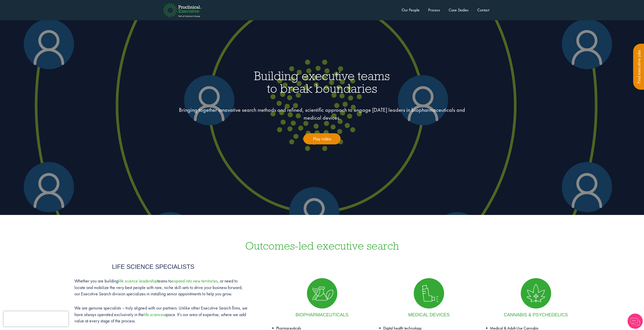 The height and width of the screenshot is (330, 644). Describe the element at coordinates (138, 281) in the screenshot. I see `span: life science leadership` at that location.